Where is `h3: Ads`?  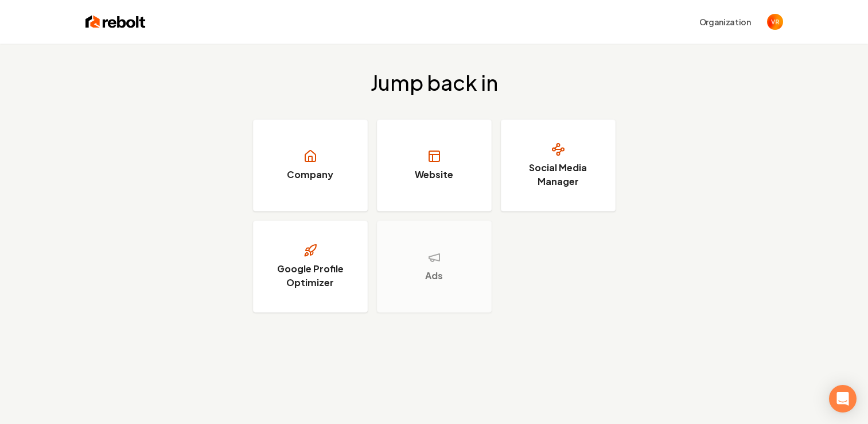 h3: Ads is located at coordinates (434, 275).